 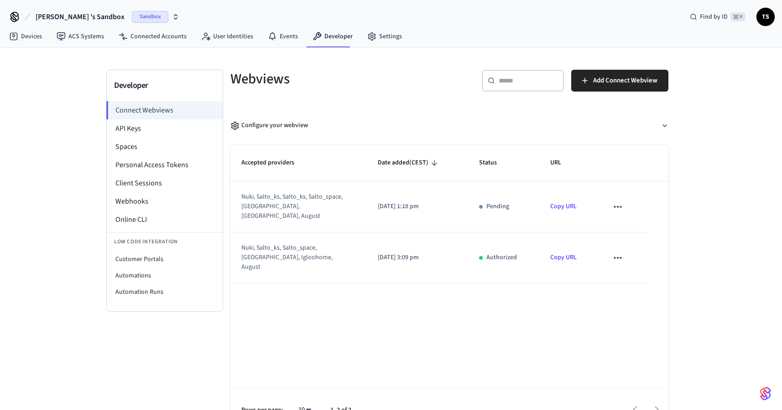 What do you see at coordinates (713, 17) in the screenshot?
I see `span: Find by ID` at bounding box center [713, 17].